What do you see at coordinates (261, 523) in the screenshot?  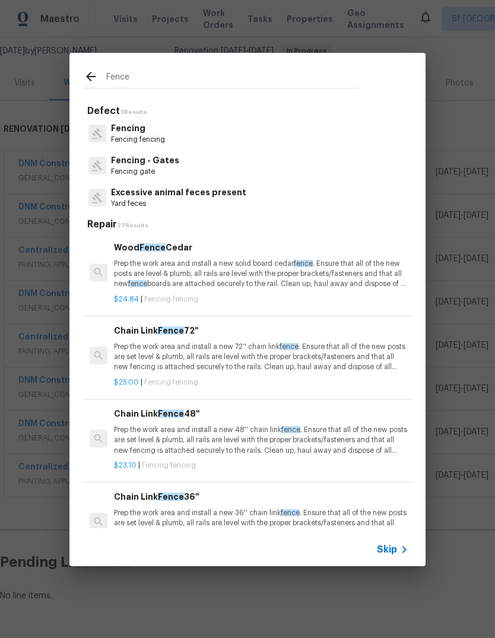 I see `p: Prep the work area and install a new 36'' chain link . Ensure that all of the new posts are set l...` at bounding box center [261, 523].